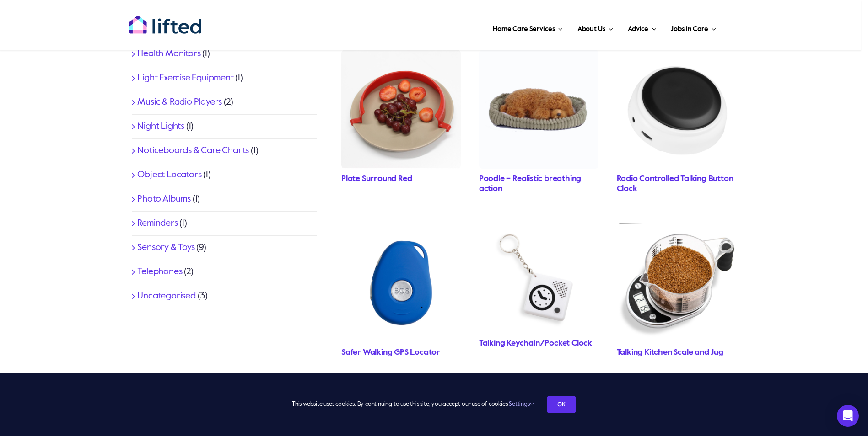 The width and height of the screenshot is (868, 436). Describe the element at coordinates (157, 224) in the screenshot. I see `a: Reminders` at that location.